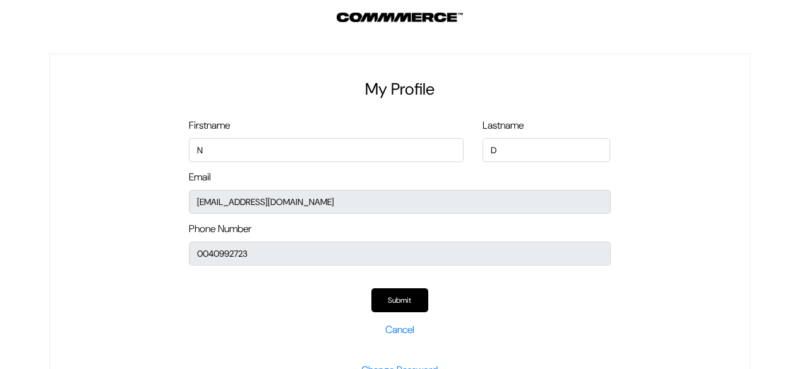 This screenshot has width=799, height=369. Describe the element at coordinates (503, 126) in the screenshot. I see `label: Lastname` at that location.